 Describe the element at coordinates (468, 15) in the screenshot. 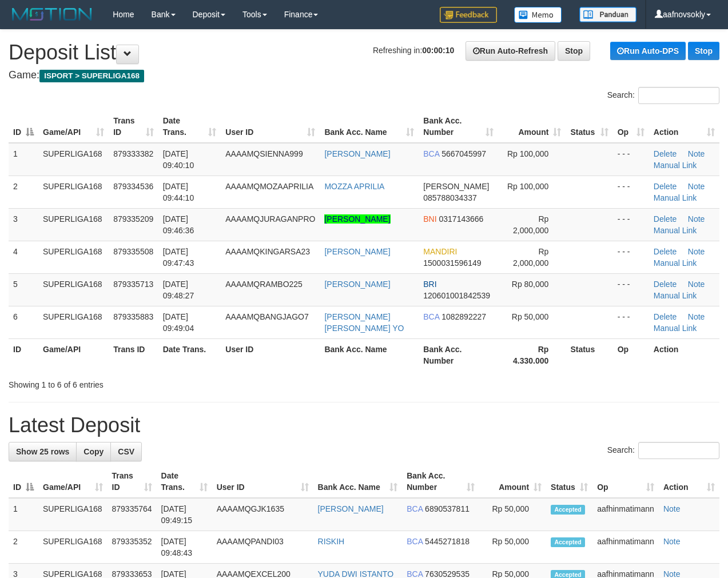

I see `img: Feedback.jpg` at that location.